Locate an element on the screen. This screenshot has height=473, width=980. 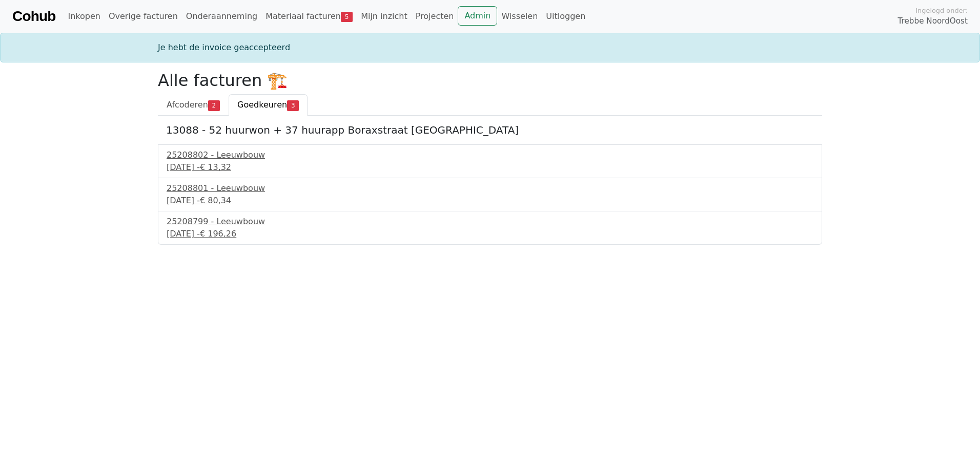
a: Wisselen is located at coordinates (519, 17).